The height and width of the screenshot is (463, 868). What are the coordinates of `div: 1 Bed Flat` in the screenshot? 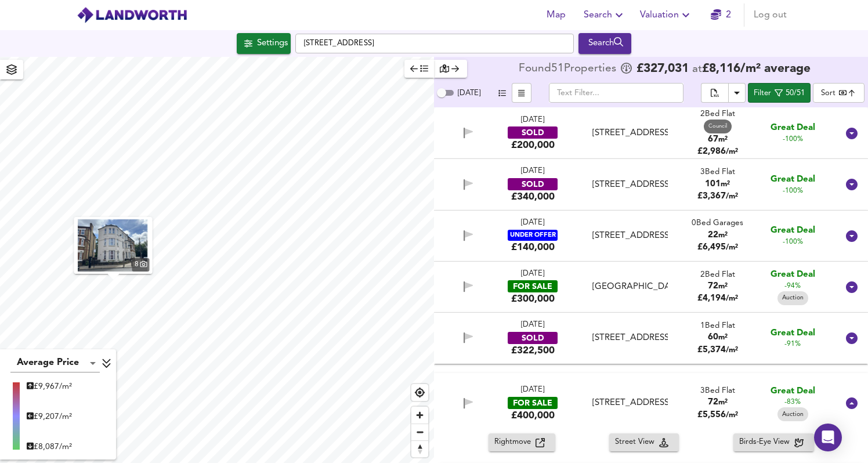 It's located at (718, 326).